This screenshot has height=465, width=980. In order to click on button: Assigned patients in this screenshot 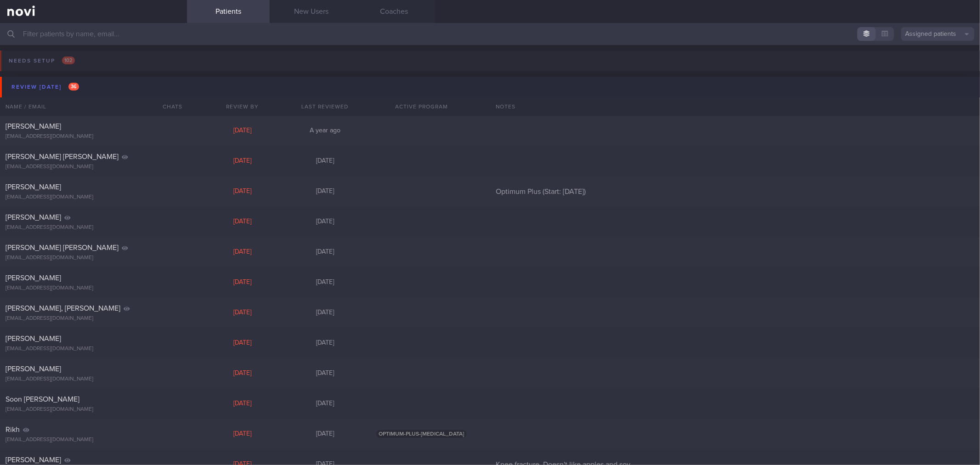, I will do `click(938, 34)`.